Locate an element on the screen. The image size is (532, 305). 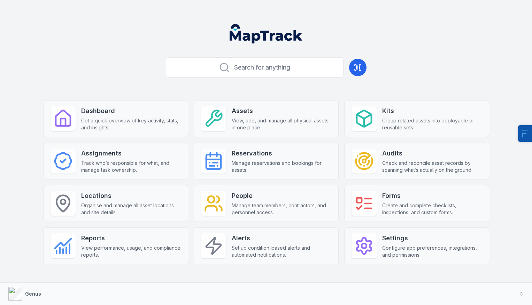
strong: Reservations is located at coordinates (281, 154).